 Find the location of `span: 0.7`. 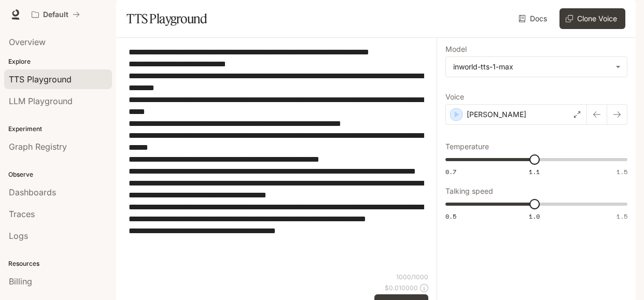

span: 0.7 is located at coordinates (451, 172).